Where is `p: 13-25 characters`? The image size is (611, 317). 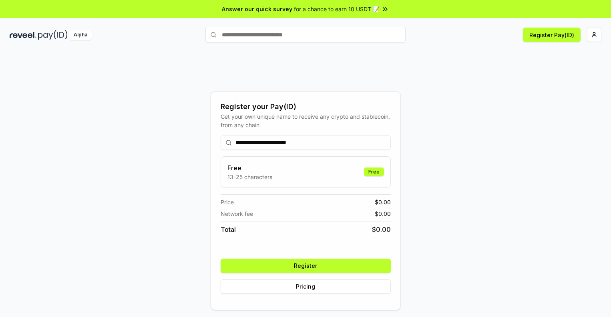 p: 13-25 characters is located at coordinates (250, 177).